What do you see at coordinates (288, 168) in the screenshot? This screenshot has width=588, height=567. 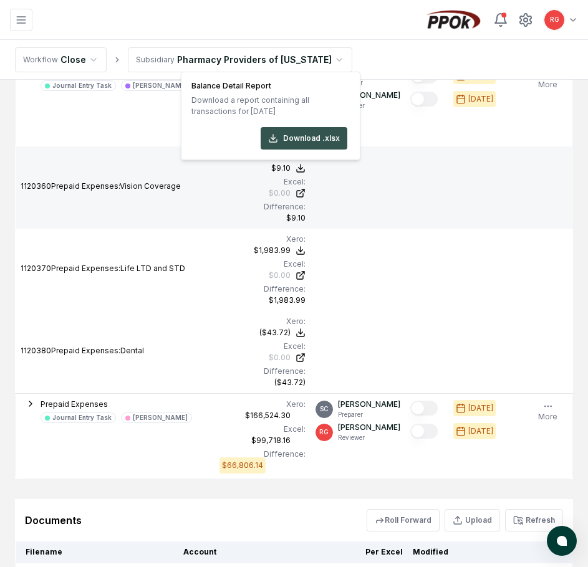 I see `button: $9.10` at bounding box center [288, 168].